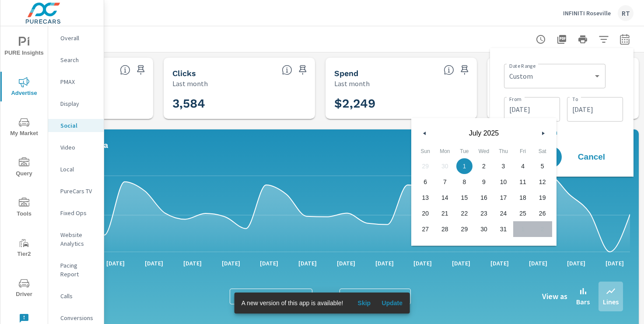 The image size is (644, 324). Describe the element at coordinates (464, 197) in the screenshot. I see `button: 15` at that location.